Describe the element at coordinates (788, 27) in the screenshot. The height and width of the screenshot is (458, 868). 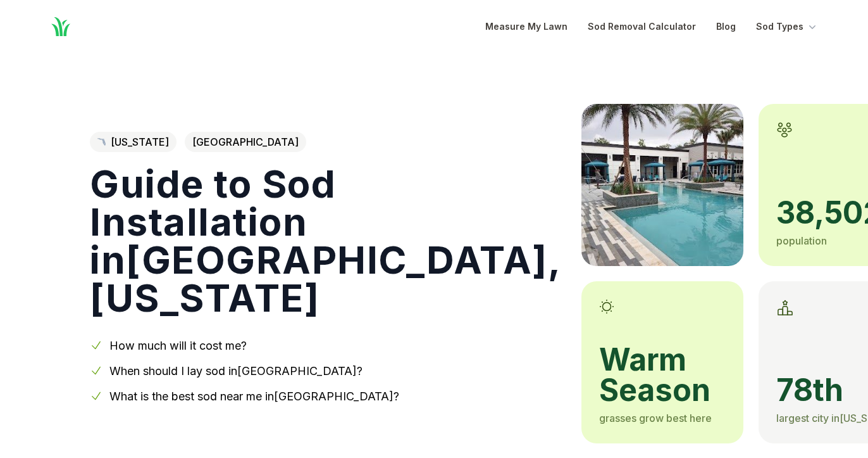
I see `button: Sod Types` at that location.